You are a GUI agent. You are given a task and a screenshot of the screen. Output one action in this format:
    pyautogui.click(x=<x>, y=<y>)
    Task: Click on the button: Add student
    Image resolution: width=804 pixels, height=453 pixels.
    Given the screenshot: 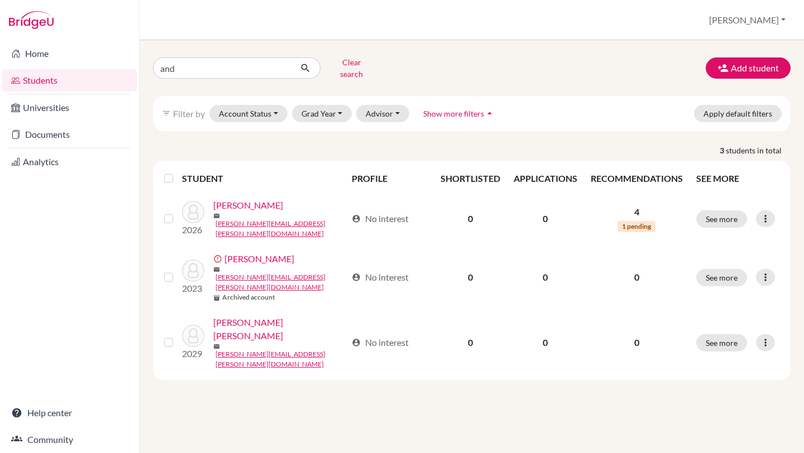 What is the action you would take?
    pyautogui.click(x=748, y=68)
    